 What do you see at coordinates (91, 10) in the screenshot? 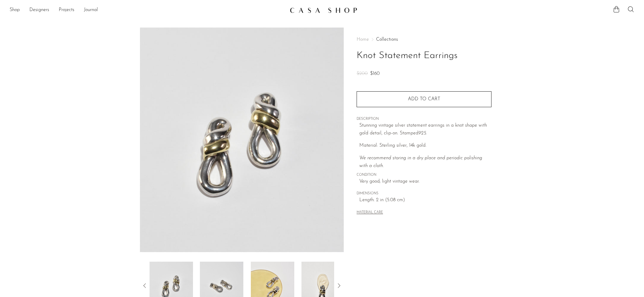
I see `a: Journal` at bounding box center [91, 10].